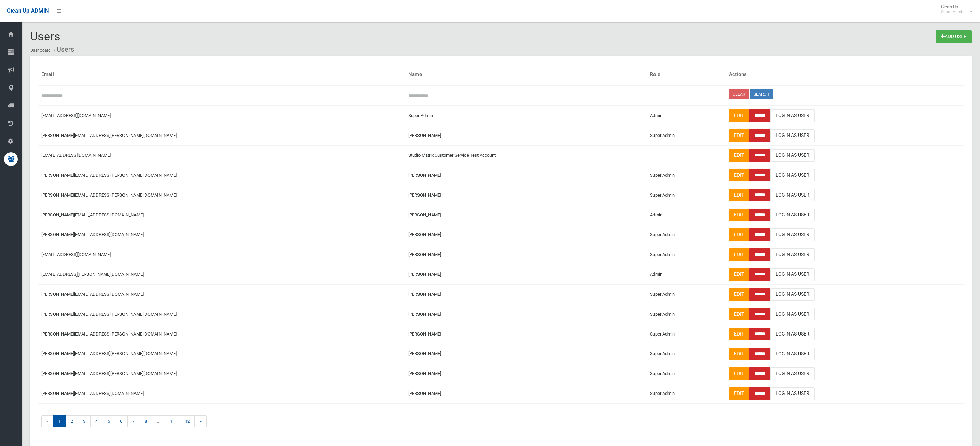 This screenshot has height=446, width=980. What do you see at coordinates (173, 421) in the screenshot?
I see `a: 11` at bounding box center [173, 421].